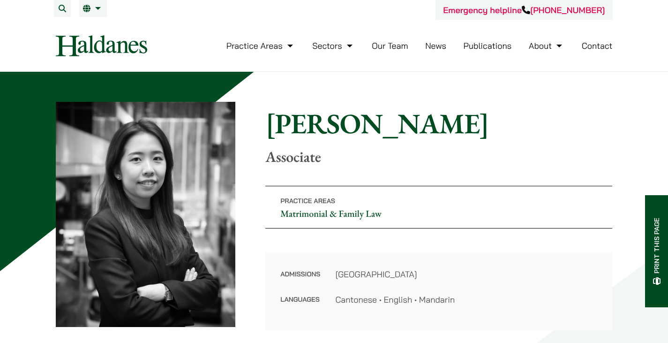  What do you see at coordinates (333, 45) in the screenshot?
I see `a: Sectors` at bounding box center [333, 45].